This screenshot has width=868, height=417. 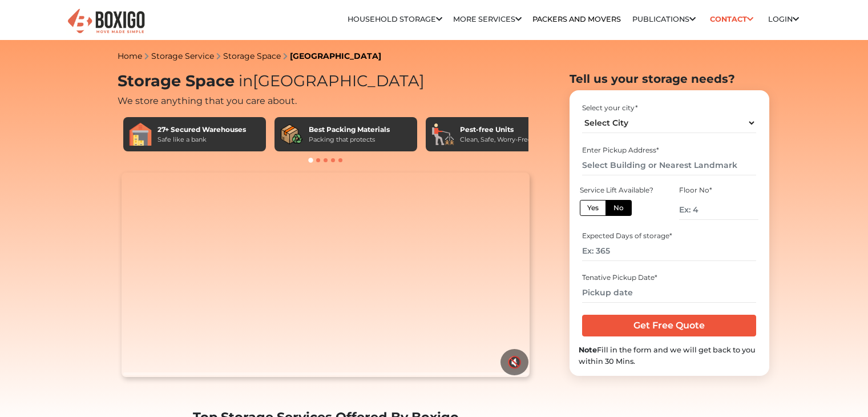 What do you see at coordinates (291, 134) in the screenshot?
I see `img: Best Packing Materials` at bounding box center [291, 134].